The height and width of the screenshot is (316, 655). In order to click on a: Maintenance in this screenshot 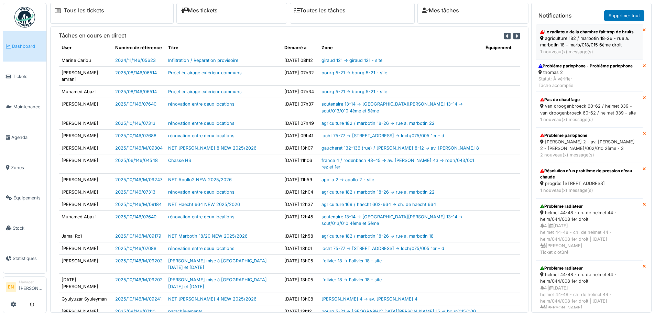, I will do `click(25, 107)`.